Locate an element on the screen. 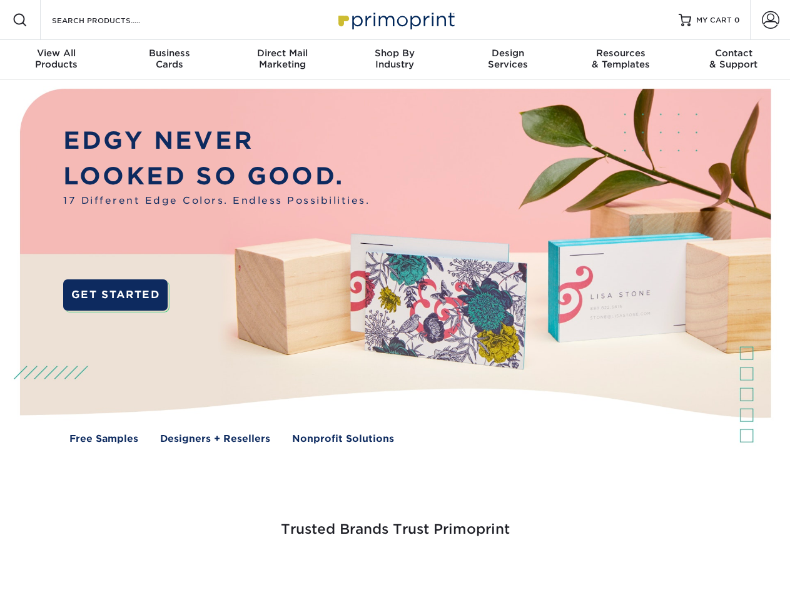  div: Services is located at coordinates (508, 59).